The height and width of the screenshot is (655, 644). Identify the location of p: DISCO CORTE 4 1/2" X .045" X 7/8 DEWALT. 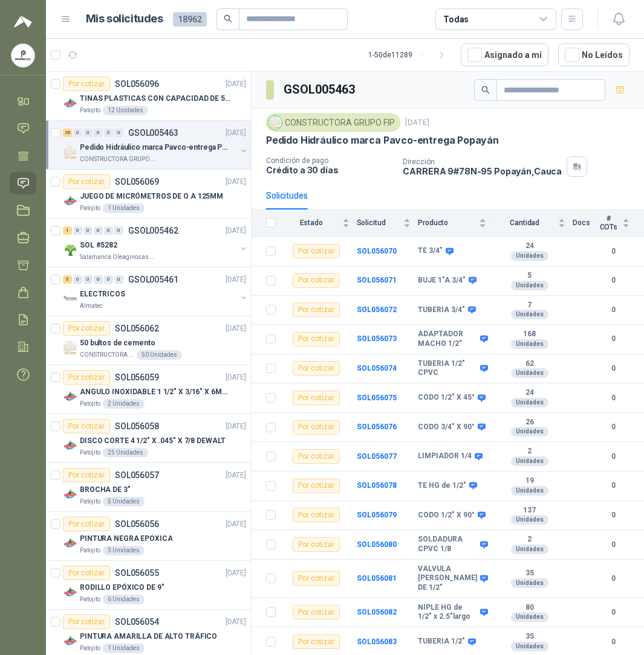
(152, 441).